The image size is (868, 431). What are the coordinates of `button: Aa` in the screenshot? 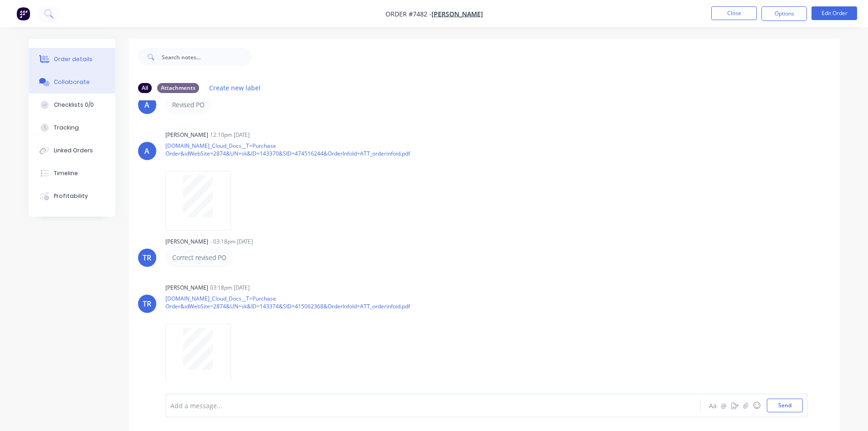 It's located at (713, 405).